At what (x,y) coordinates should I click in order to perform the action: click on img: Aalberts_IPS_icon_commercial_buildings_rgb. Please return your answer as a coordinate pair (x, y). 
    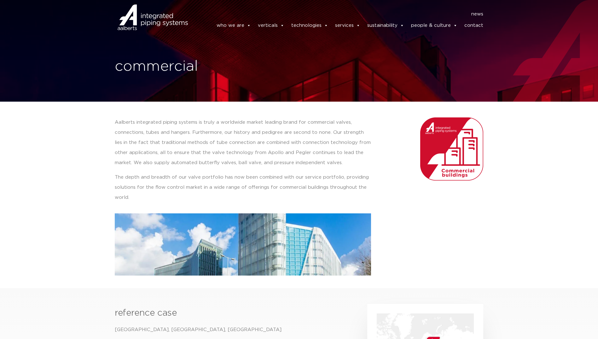
    Looking at the image, I should click on (452, 149).